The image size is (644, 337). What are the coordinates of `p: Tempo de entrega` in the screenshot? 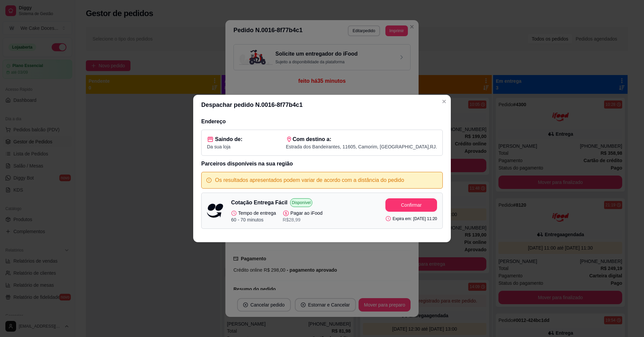 It's located at (253, 213).